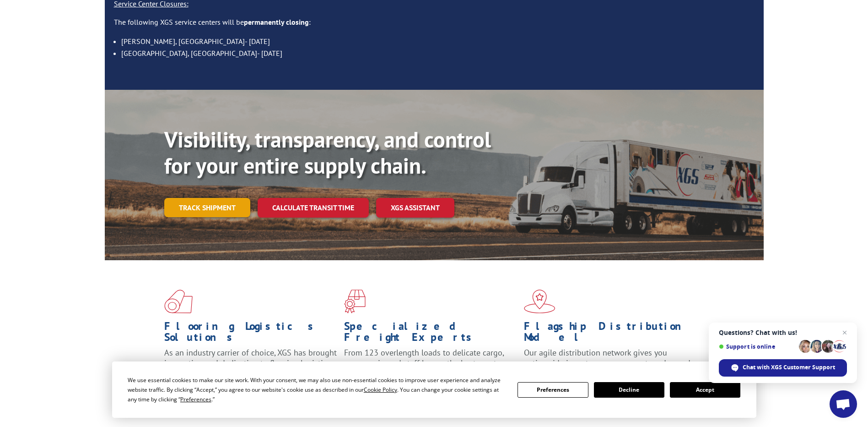 This screenshot has height=427, width=868. Describe the element at coordinates (178, 302) in the screenshot. I see `img: xgs-icon-total-supply-chain-intelligence-red` at that location.